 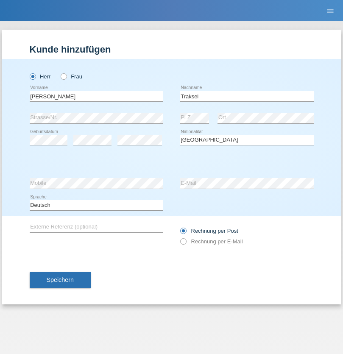 What do you see at coordinates (60, 280) in the screenshot?
I see `span: Speichern` at bounding box center [60, 280].